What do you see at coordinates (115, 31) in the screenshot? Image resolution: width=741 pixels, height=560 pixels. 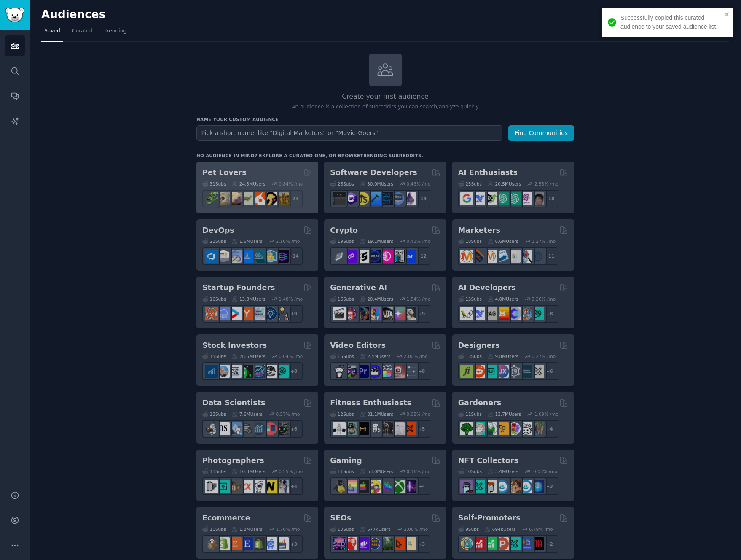 I see `span: Trending` at bounding box center [115, 31].